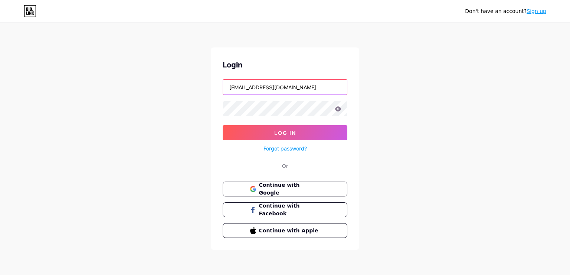 Image resolution: width=570 pixels, height=275 pixels. What do you see at coordinates (285, 210) in the screenshot?
I see `button: Continue with Facebook` at bounding box center [285, 210].